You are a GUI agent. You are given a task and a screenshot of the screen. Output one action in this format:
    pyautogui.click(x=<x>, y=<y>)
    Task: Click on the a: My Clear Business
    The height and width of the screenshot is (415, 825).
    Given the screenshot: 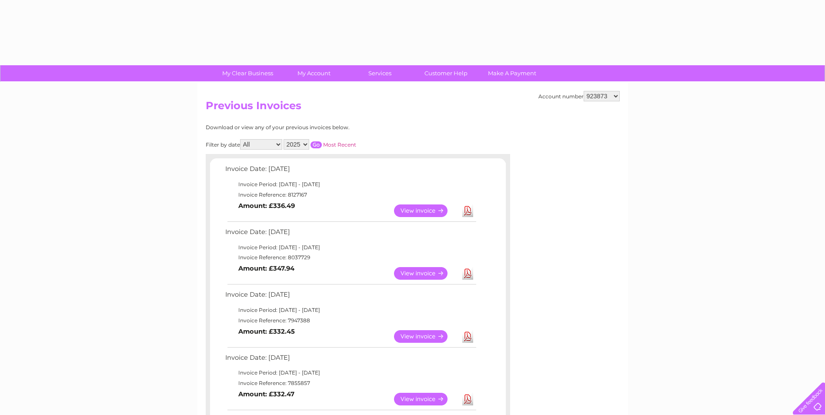 What is the action you would take?
    pyautogui.click(x=247, y=73)
    